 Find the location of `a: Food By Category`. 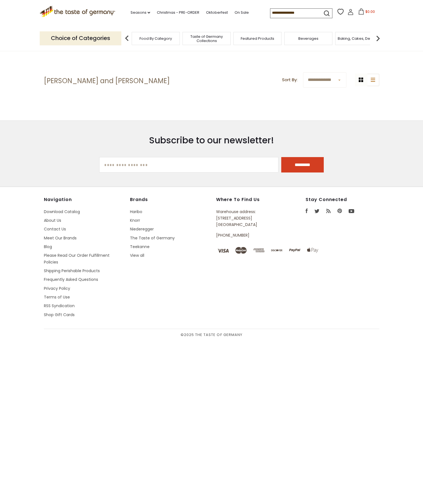

a: Food By Category is located at coordinates (156, 38).